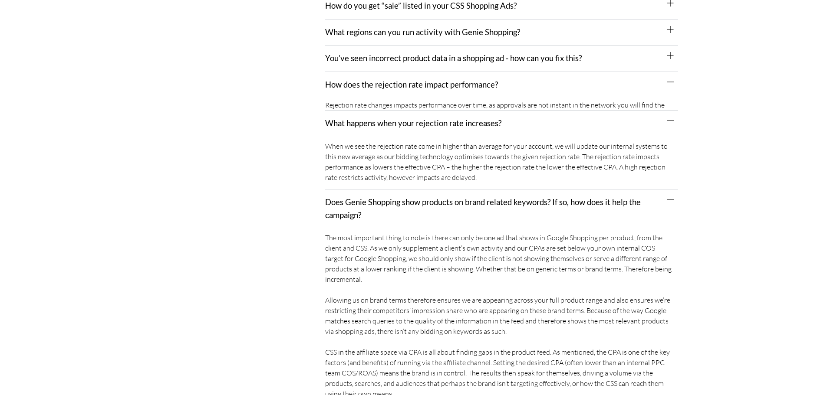 The image size is (827, 395). Describe the element at coordinates (501, 59) in the screenshot. I see `div: You’ve seen incorrect product data in a shopping ad - how can you fix this?` at that location.